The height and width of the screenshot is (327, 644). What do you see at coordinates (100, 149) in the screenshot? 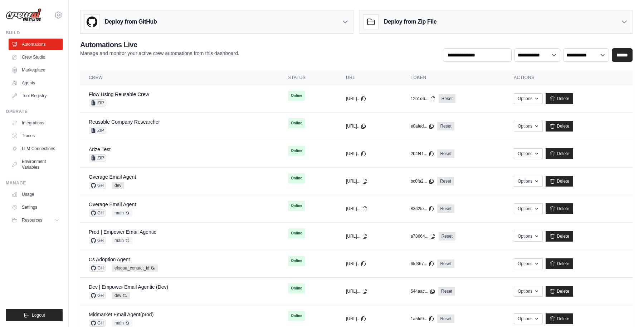
I see `a: Arize Test` at bounding box center [100, 149].